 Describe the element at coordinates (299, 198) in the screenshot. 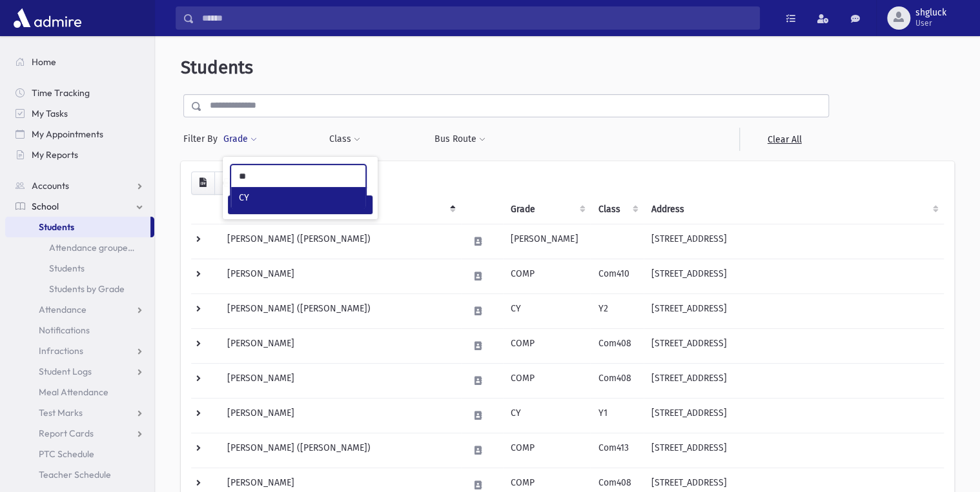

I see `li: CY` at that location.